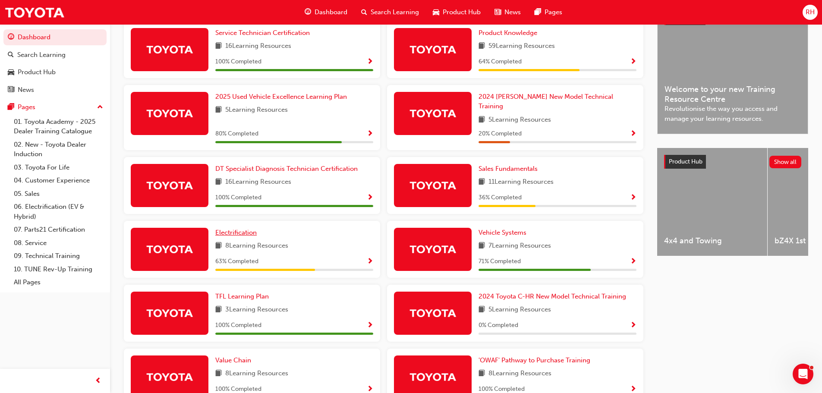 The height and width of the screenshot is (393, 822). Describe the element at coordinates (326, 12) in the screenshot. I see `a: guage-iconDashboard` at that location.